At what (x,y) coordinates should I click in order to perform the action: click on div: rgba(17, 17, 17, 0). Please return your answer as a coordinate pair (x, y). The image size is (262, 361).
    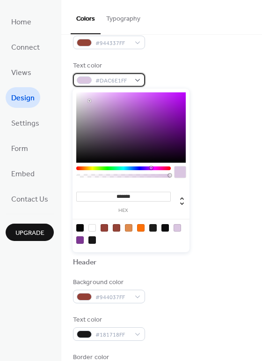
    Looking at the image, I should click on (92, 228).